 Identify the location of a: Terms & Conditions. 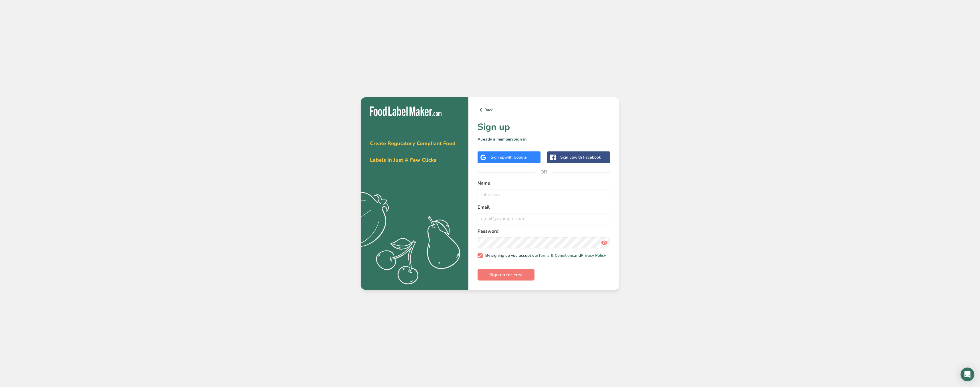
(556, 256).